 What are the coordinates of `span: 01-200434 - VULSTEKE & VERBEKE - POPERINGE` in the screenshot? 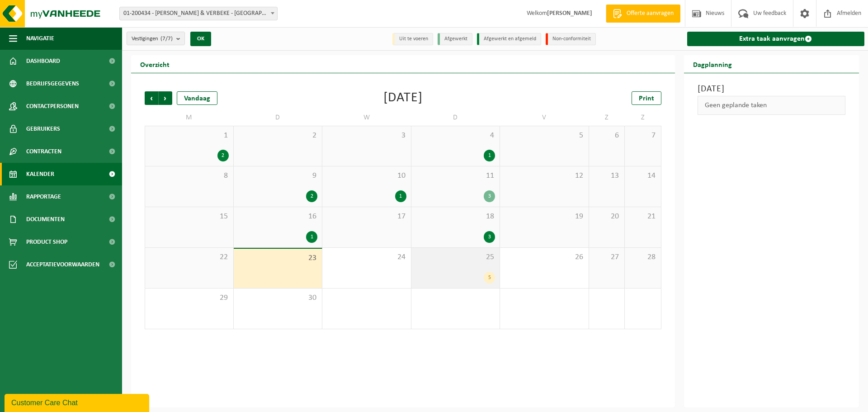 It's located at (198, 13).